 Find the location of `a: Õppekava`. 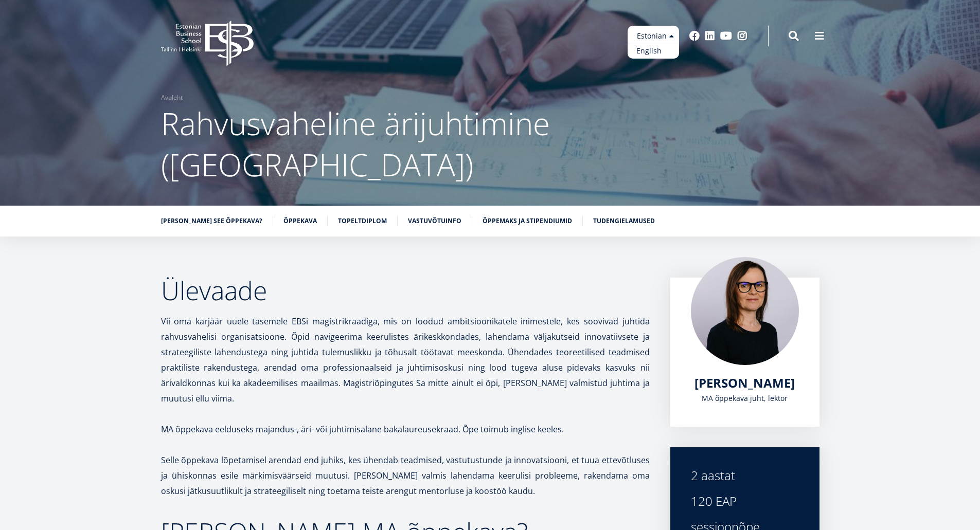

a: Õppekava is located at coordinates (300, 221).